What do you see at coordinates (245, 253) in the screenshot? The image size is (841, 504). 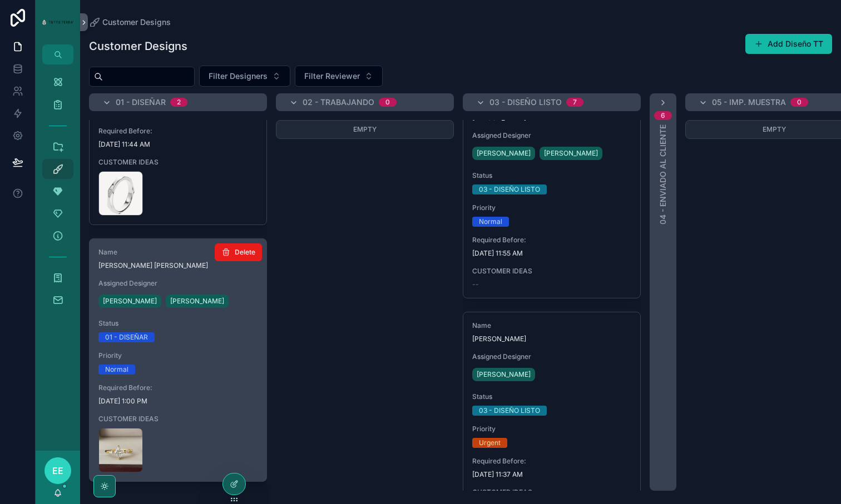 I see `span: Delete` at bounding box center [245, 253].